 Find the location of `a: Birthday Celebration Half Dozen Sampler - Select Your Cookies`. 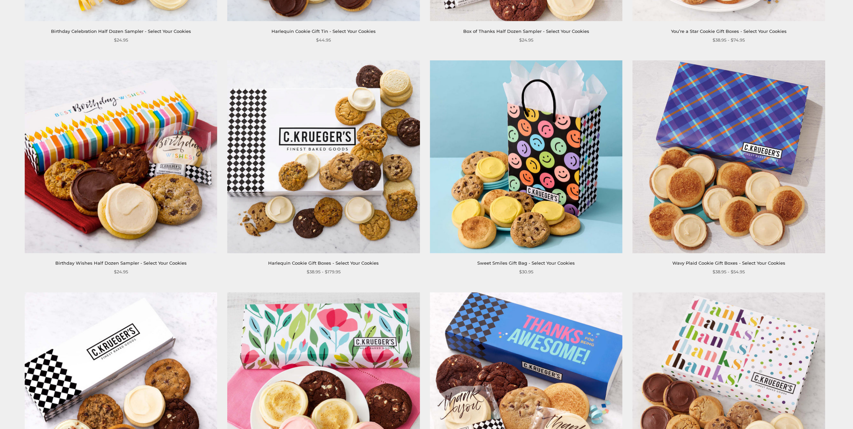

a: Birthday Celebration Half Dozen Sampler - Select Your Cookies is located at coordinates (121, 31).